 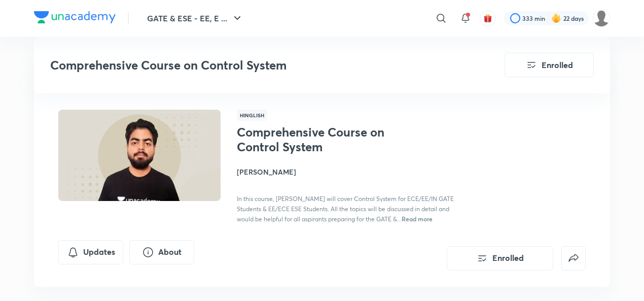 I want to click on button: false, so click(x=574, y=258).